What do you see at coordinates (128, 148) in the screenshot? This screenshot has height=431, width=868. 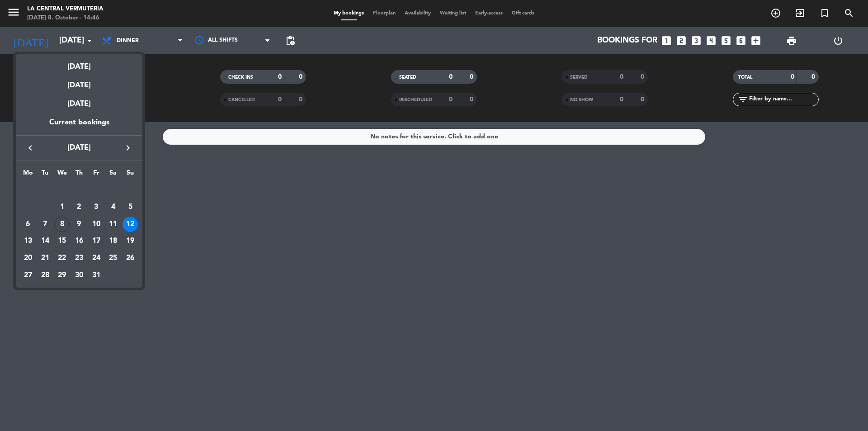 I see `i: keyboard_arrow_right` at bounding box center [128, 148].